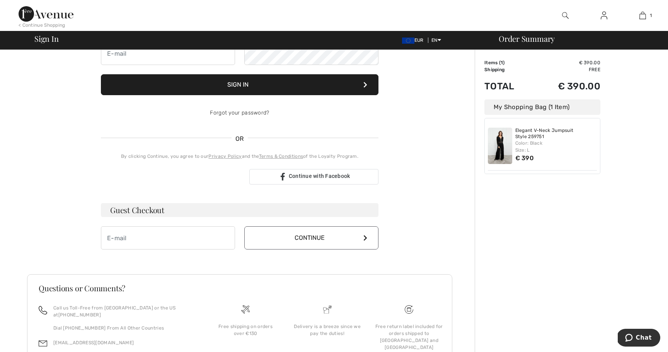 Image resolution: width=668 pixels, height=352 pixels. What do you see at coordinates (240, 139) in the screenshot?
I see `span: OR` at bounding box center [240, 139].